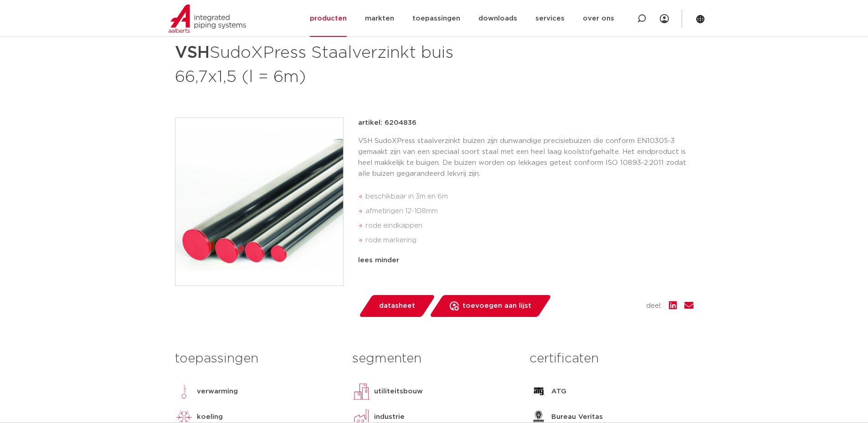 The width and height of the screenshot is (868, 423). Describe the element at coordinates (434, 359) in the screenshot. I see `h3: segmenten` at that location.